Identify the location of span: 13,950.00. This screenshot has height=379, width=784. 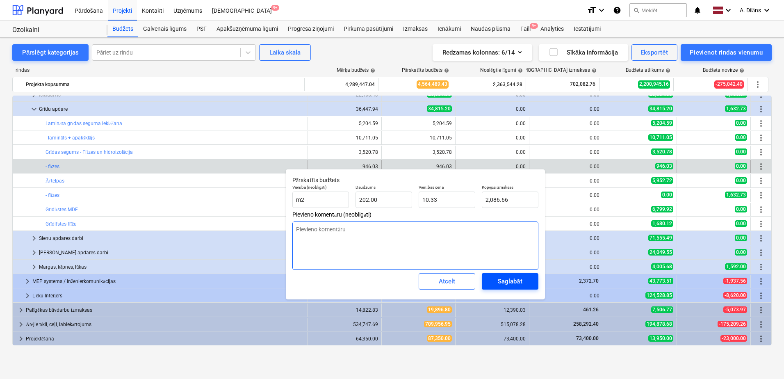
(660, 338).